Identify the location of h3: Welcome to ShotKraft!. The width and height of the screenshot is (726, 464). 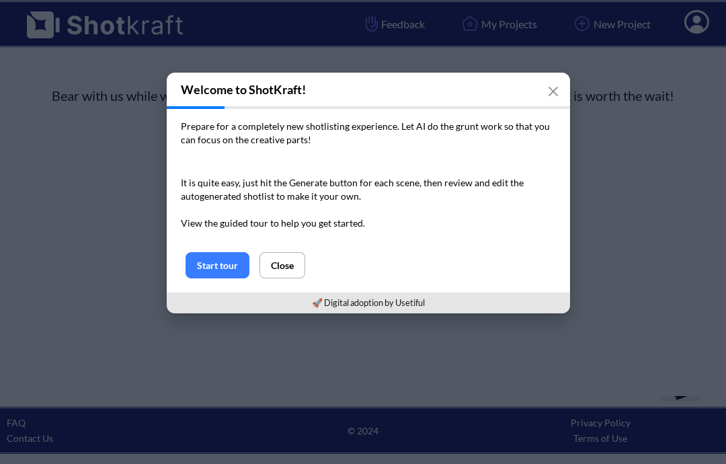
(368, 89).